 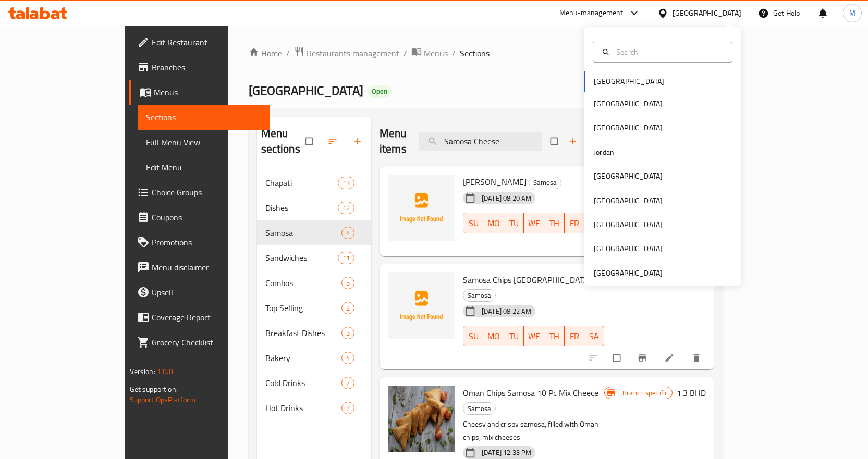 What do you see at coordinates (393, 141) in the screenshot?
I see `h2: Menu items` at bounding box center [393, 141].